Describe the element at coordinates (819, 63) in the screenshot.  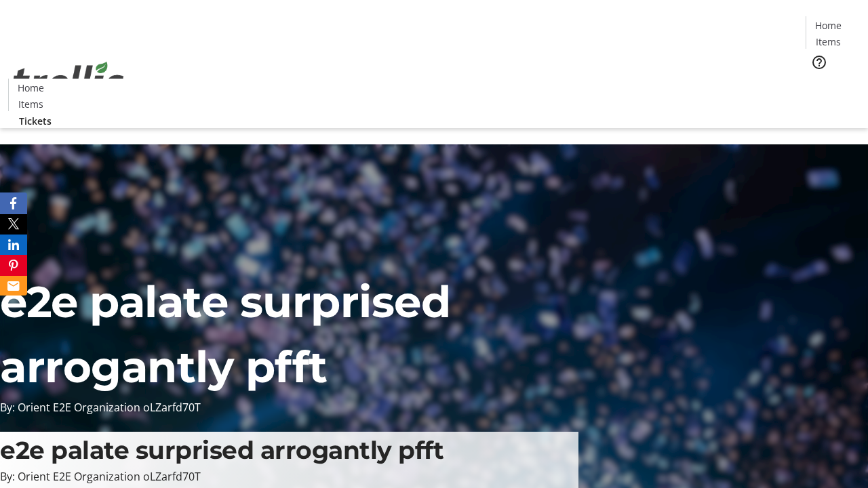
I see `button: Help` at that location.